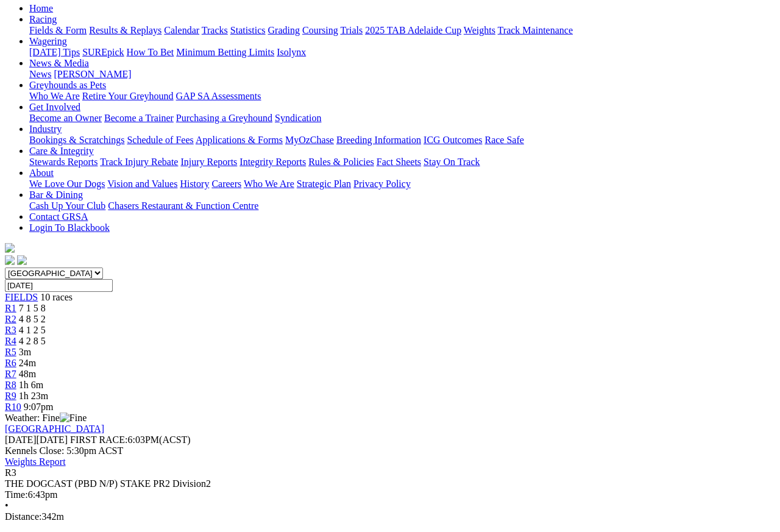 This screenshot has height=532, width=780. I want to click on a: News, so click(40, 74).